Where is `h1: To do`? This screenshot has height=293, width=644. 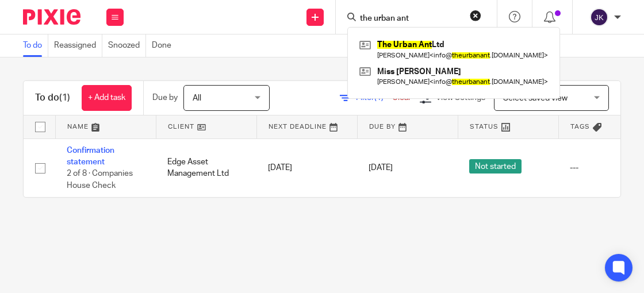 h1: To do is located at coordinates (52, 98).